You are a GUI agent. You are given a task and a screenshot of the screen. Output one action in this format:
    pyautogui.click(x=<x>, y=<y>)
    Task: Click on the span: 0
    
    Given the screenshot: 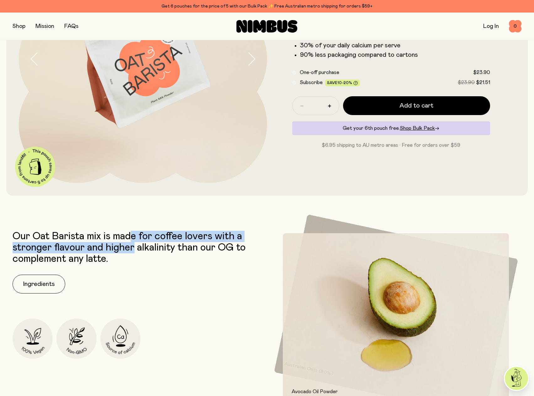 What is the action you would take?
    pyautogui.click(x=516, y=26)
    